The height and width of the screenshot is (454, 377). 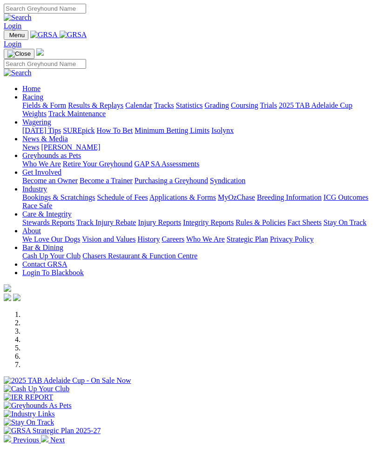 What do you see at coordinates (17, 298) in the screenshot?
I see `img: twitter.svg` at bounding box center [17, 298].